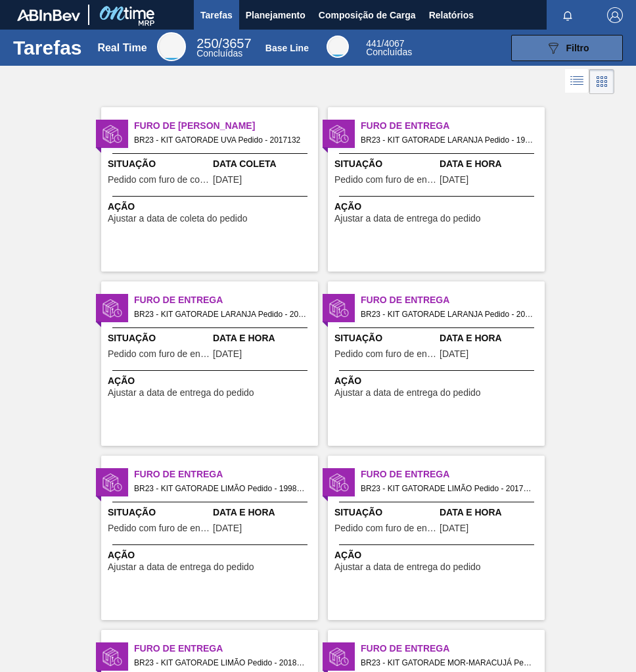  I want to click on span: Data Coleta, so click(264, 164).